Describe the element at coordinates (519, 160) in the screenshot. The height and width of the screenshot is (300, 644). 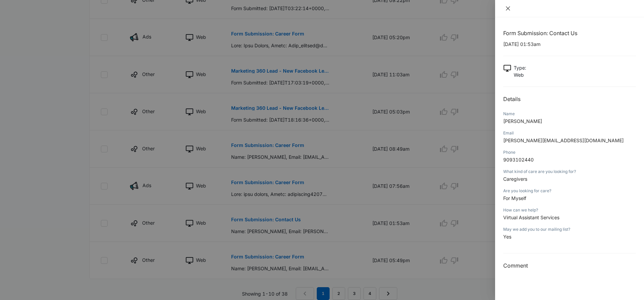
I see `span: 9093102440` at that location.